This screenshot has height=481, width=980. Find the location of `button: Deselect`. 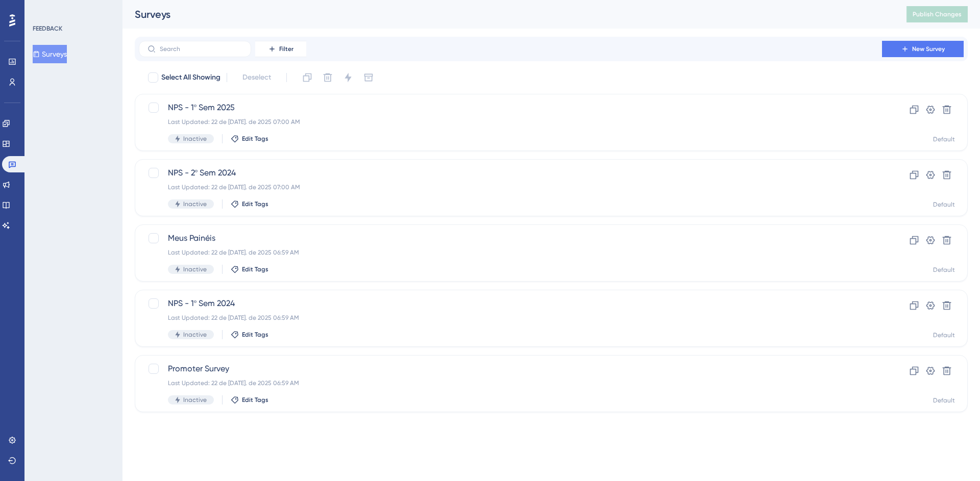

button: Deselect is located at coordinates (257, 77).